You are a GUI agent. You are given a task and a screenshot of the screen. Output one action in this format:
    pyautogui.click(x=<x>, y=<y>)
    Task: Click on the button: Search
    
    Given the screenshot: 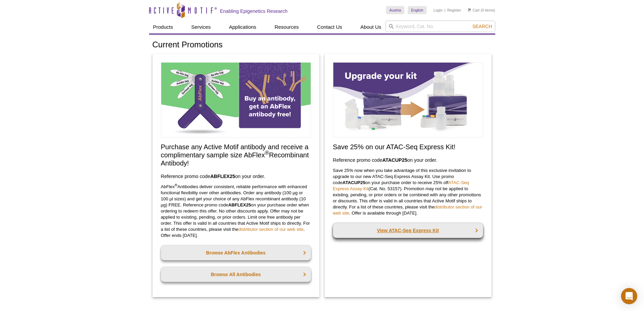 What is the action you would take?
    pyautogui.click(x=482, y=26)
    